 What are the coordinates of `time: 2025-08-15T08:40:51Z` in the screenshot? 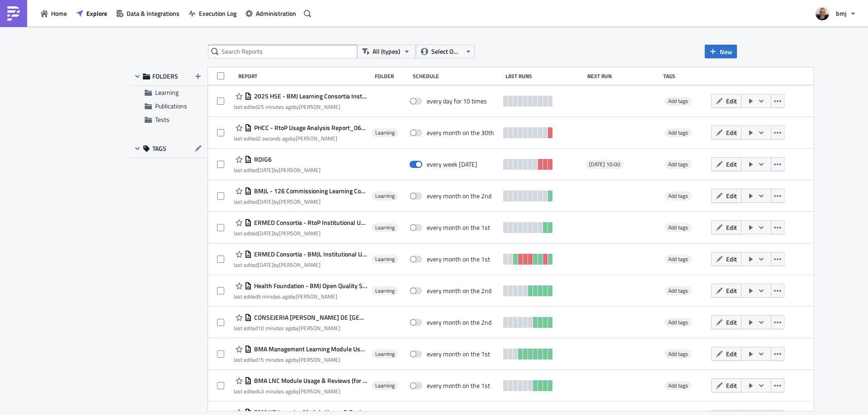 It's located at (275, 359).